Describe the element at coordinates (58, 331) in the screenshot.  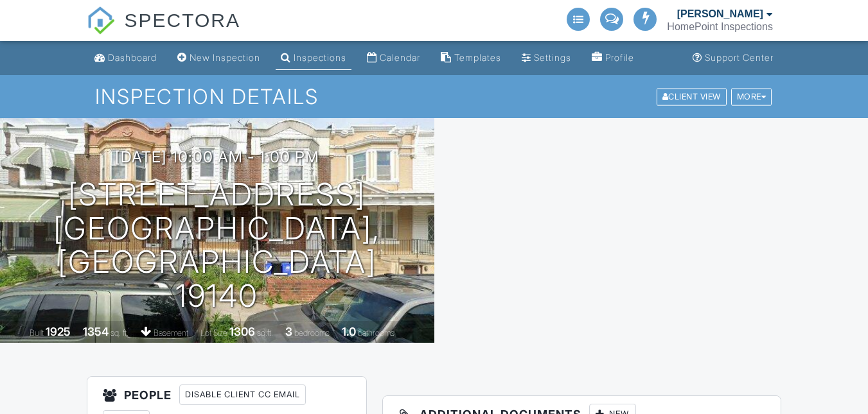
I see `div: 1925` at that location.